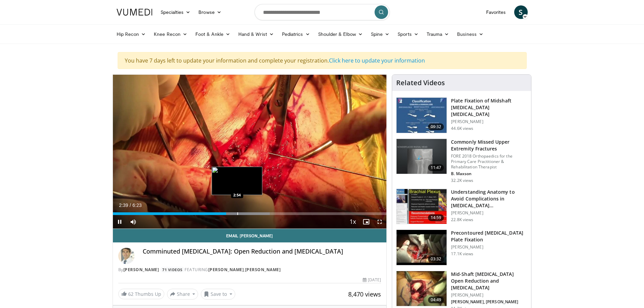 The width and height of the screenshot is (644, 308). Describe the element at coordinates (408, 34) in the screenshot. I see `a: Sports` at that location.